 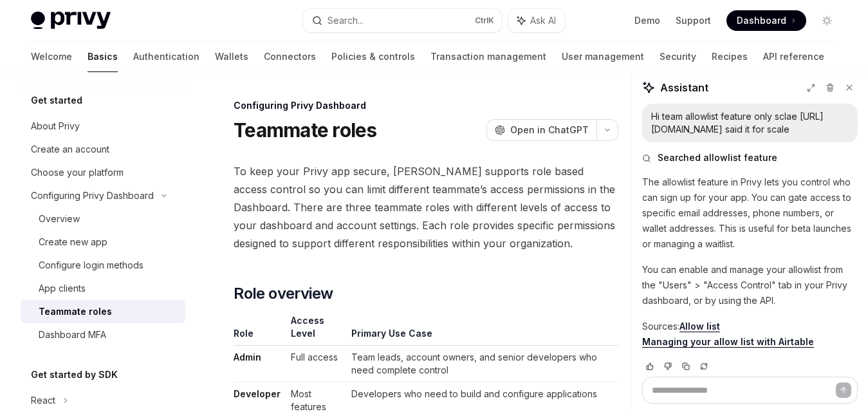 I want to click on th: Role, so click(x=259, y=330).